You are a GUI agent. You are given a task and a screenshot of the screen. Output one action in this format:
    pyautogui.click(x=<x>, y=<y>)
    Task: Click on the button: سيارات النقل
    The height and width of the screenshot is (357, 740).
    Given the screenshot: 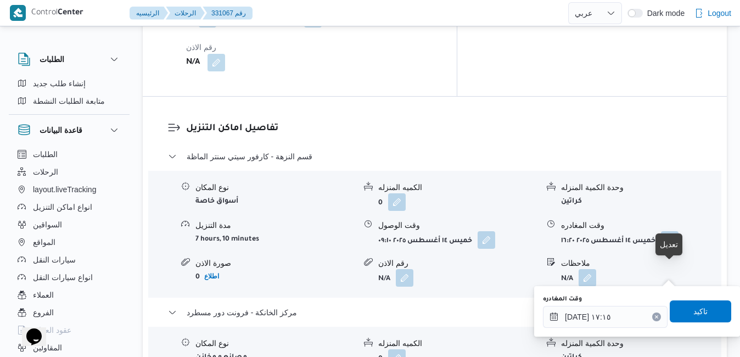 What is the action you would take?
    pyautogui.click(x=69, y=260)
    